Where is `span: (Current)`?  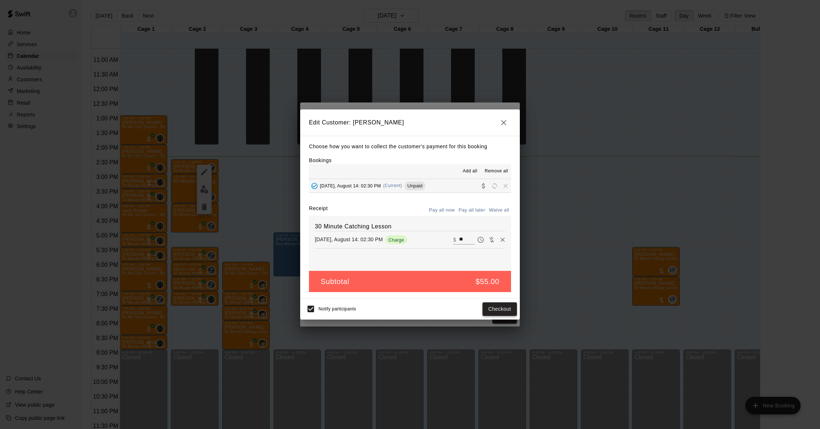
span: (Current) is located at coordinates (393, 186).